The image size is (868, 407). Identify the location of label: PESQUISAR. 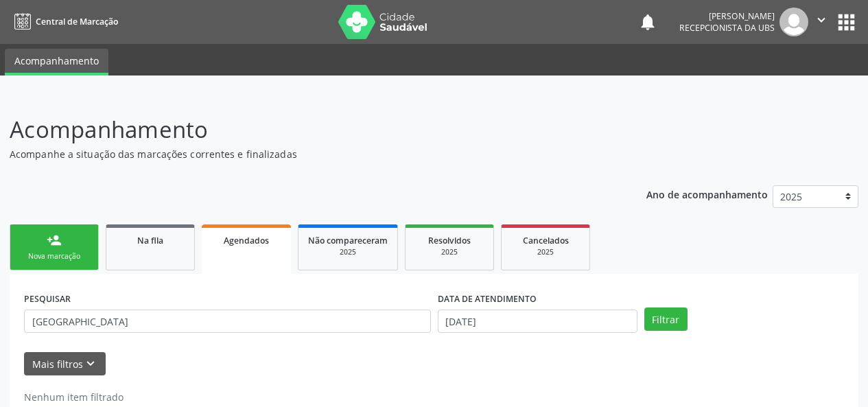
(48, 299).